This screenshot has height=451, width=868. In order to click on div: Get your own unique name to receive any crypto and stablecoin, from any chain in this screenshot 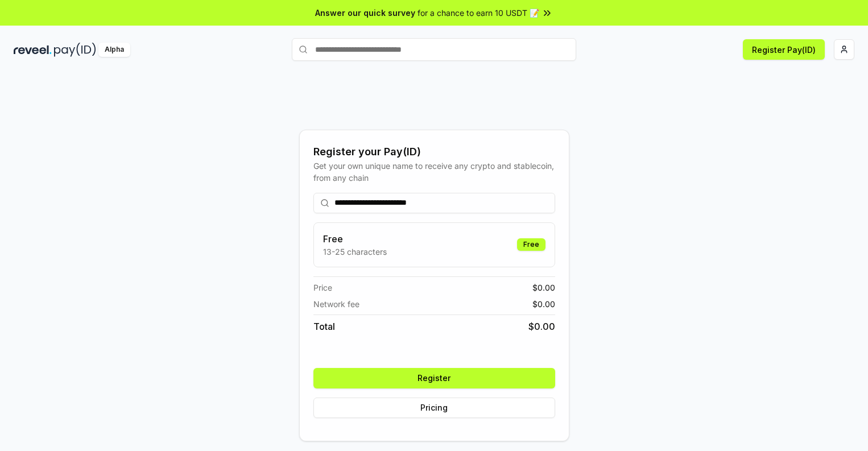, I will do `click(434, 172)`.